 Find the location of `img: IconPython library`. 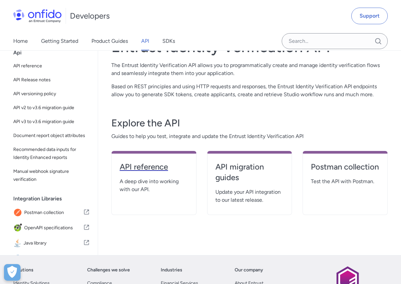

img: IconPython library is located at coordinates (19, 258).